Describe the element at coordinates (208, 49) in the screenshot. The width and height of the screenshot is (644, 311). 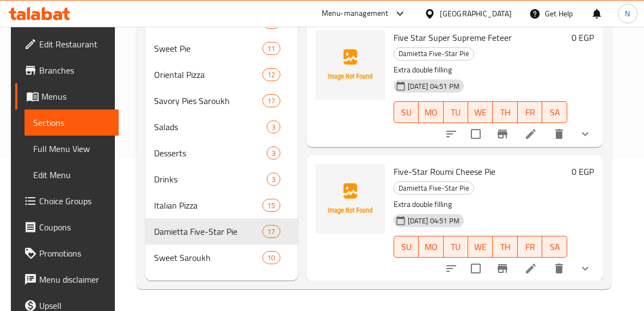
I see `div: Sweet Pie` at that location.